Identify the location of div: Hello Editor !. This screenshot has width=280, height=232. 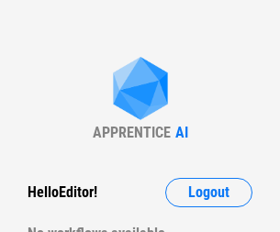
(62, 193).